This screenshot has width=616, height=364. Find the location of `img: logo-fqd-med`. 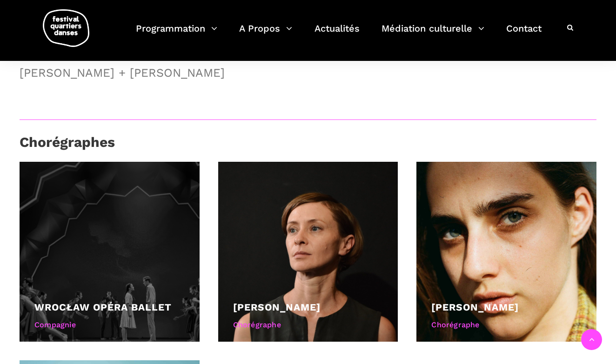

img: logo-fqd-med is located at coordinates (66, 28).